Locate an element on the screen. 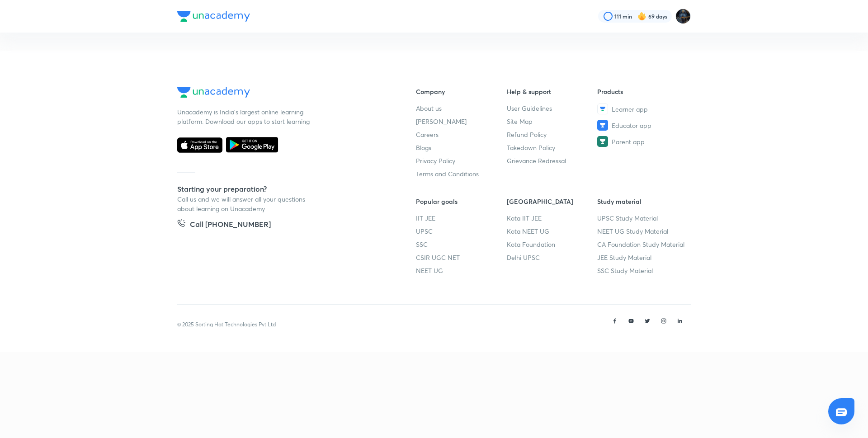  a: Kota NEET UG is located at coordinates (552, 231).